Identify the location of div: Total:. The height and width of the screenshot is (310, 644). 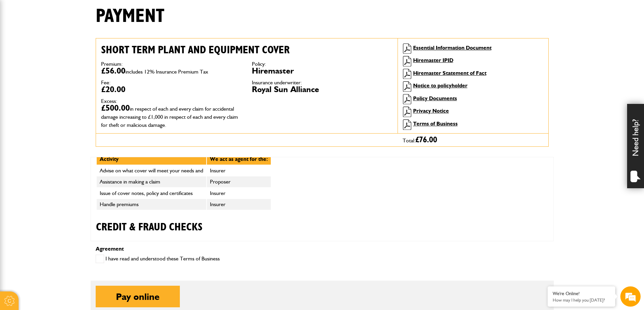
(473, 140).